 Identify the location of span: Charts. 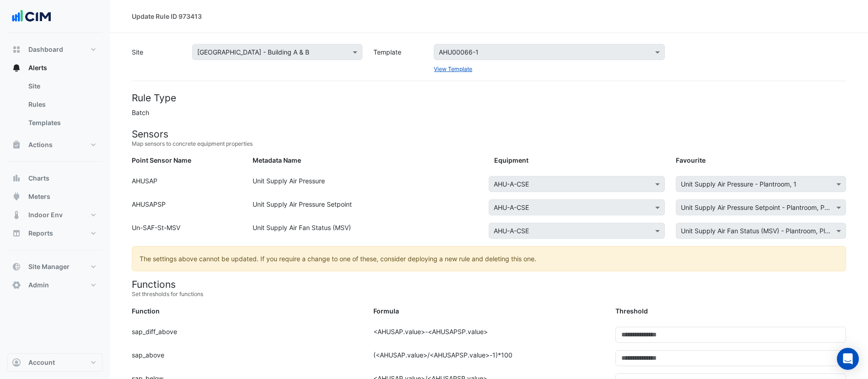
(39, 178).